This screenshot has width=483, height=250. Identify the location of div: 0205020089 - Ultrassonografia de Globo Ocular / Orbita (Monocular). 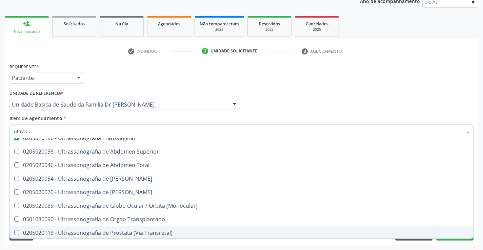
(241, 206).